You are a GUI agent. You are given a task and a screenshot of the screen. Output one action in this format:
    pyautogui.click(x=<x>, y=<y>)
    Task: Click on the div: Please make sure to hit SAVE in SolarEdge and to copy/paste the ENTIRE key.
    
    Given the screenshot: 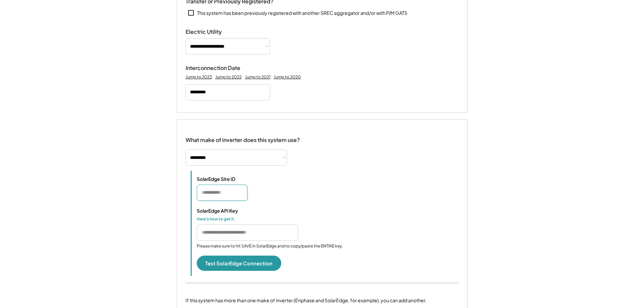 What is the action you would take?
    pyautogui.click(x=270, y=246)
    